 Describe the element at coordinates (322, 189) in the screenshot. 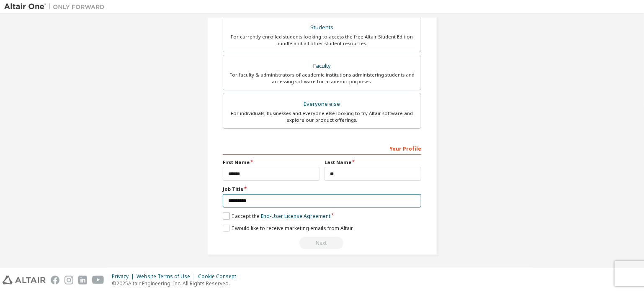

I see `label: Job Title` at that location.